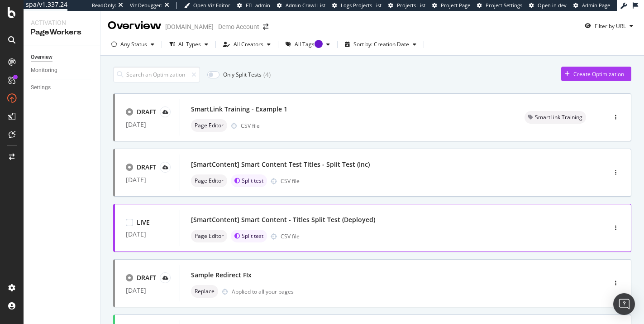  Describe the element at coordinates (258, 5) in the screenshot. I see `span: FTL admin` at that location.